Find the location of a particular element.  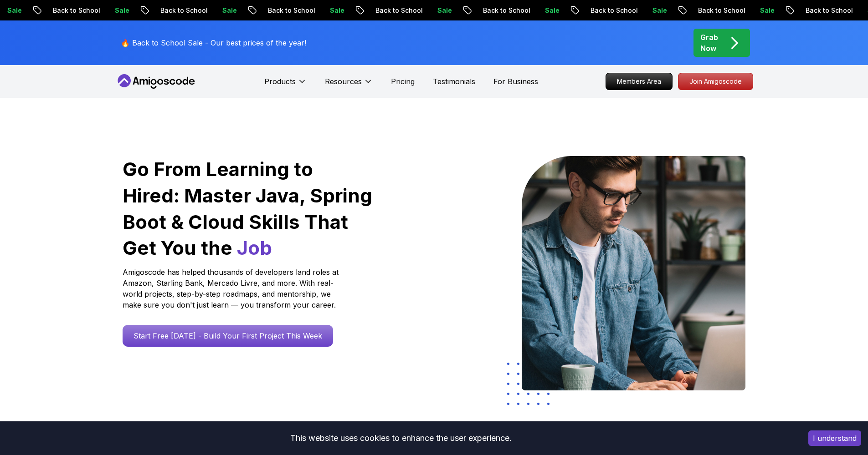

p: Products is located at coordinates (280, 82).